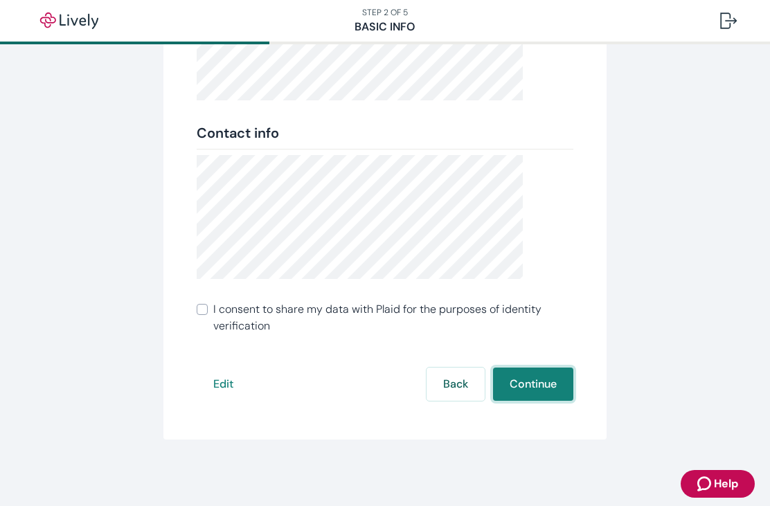  What do you see at coordinates (223, 384) in the screenshot?
I see `button: Edit` at bounding box center [223, 384].